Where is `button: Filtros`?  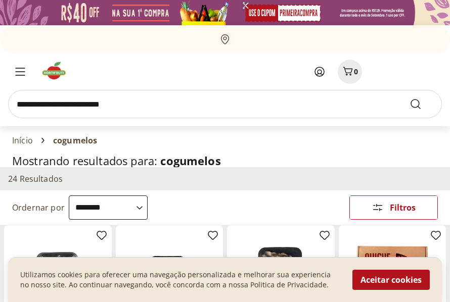
button: Filtros is located at coordinates (393, 208).